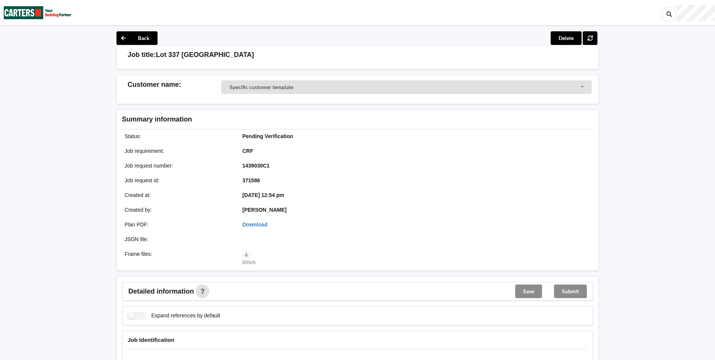 The image size is (715, 360). I want to click on button: Back, so click(137, 38).